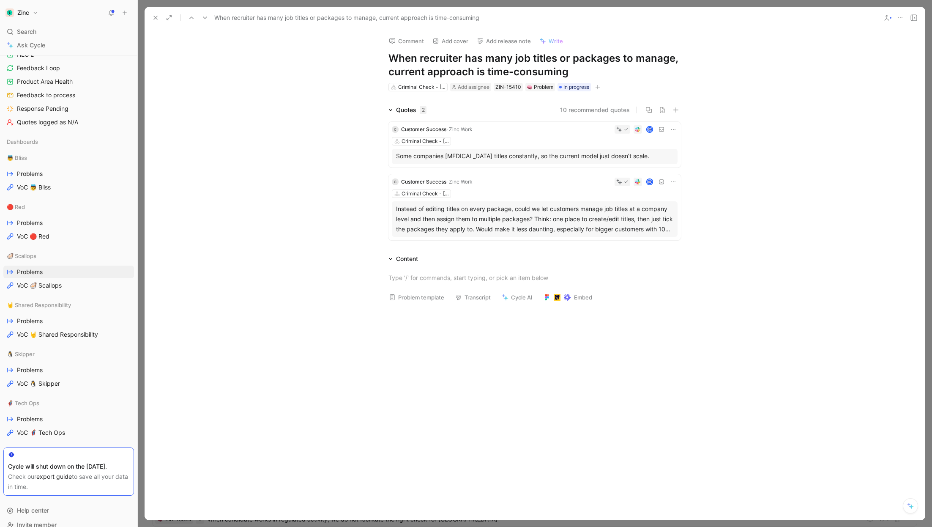  Describe the element at coordinates (68, 207) in the screenshot. I see `div: 🔴 Red` at that location.